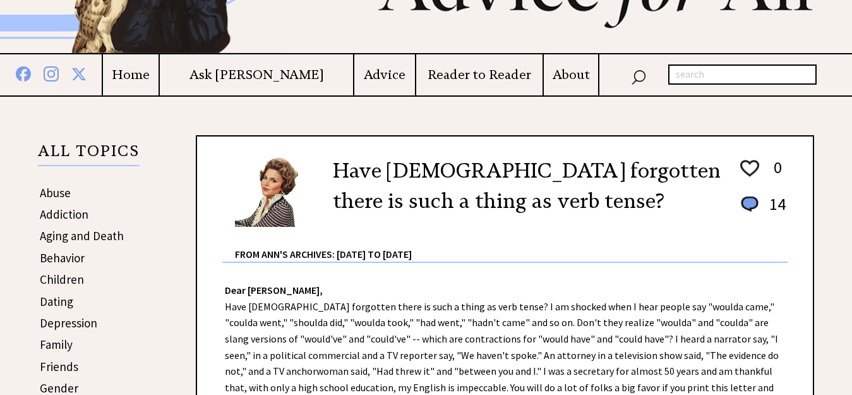 The image size is (852, 395). I want to click on a: Home, so click(130, 75).